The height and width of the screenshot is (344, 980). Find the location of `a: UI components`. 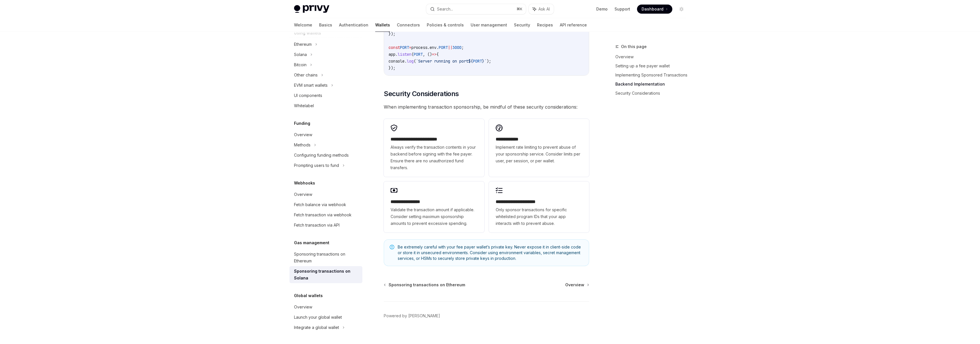

a: UI components is located at coordinates (326, 95).